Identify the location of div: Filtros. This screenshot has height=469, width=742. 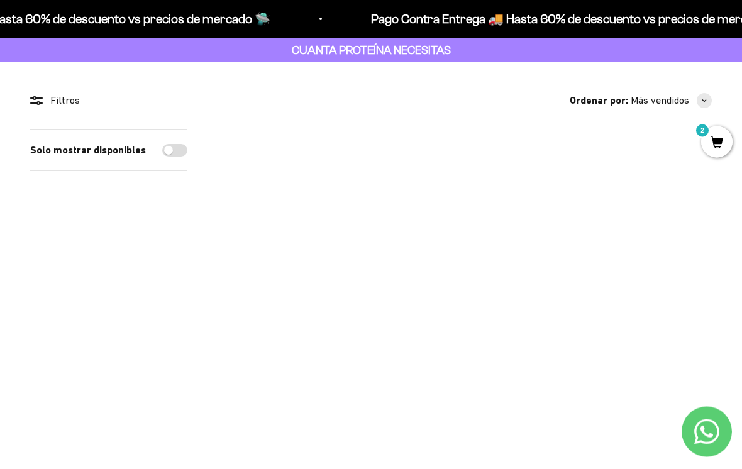
(109, 101).